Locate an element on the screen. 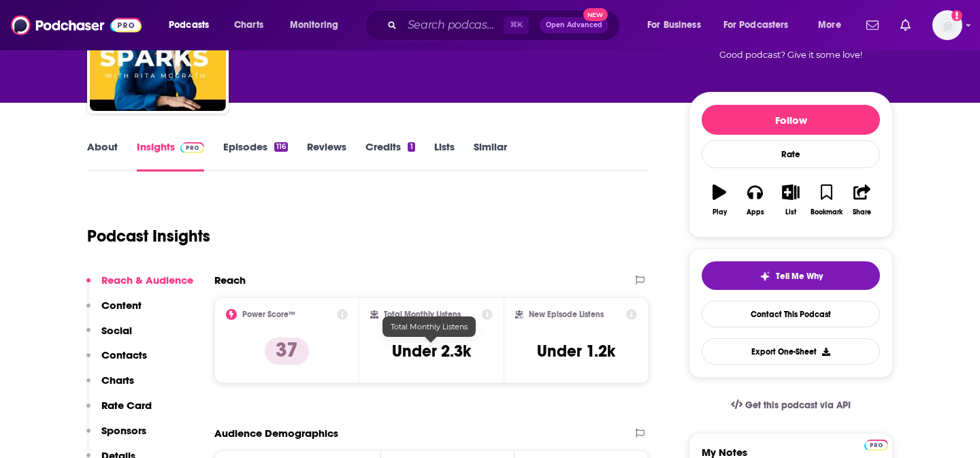  a: Similar is located at coordinates (490, 156).